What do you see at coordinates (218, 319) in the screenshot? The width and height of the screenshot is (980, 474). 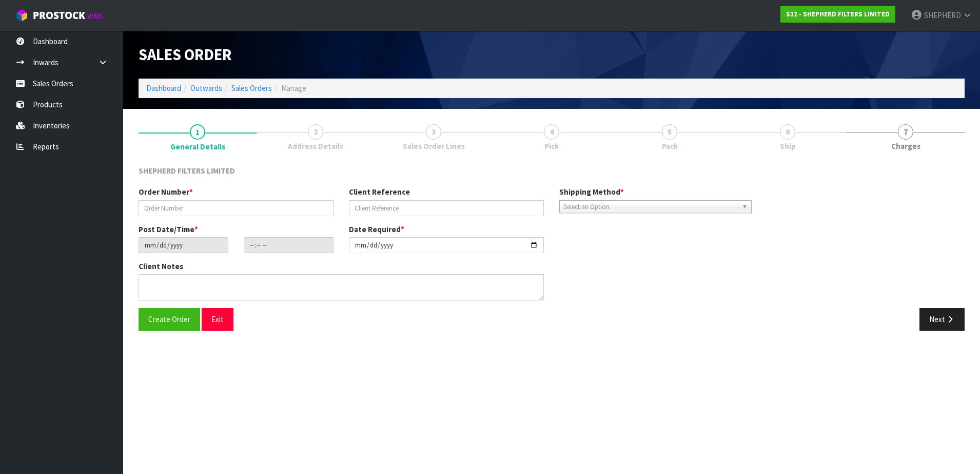 I see `button: Exit` at bounding box center [218, 319].